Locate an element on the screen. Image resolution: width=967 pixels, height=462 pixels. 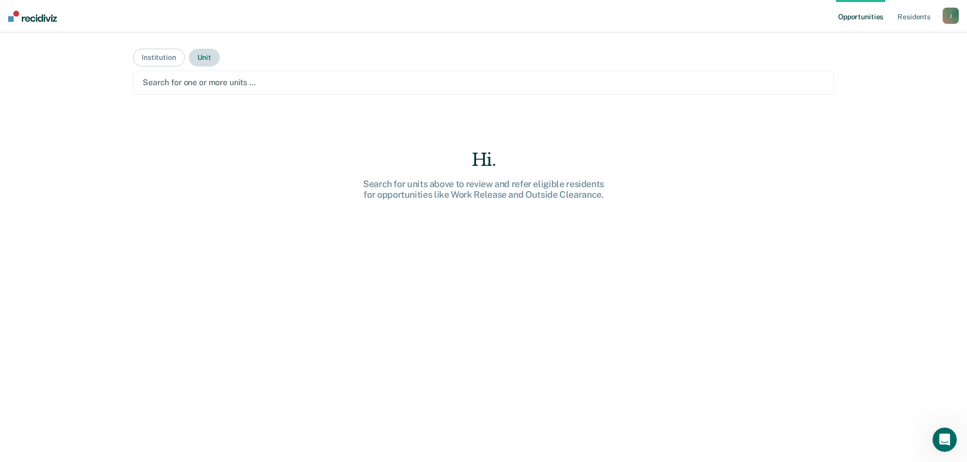
button: J is located at coordinates (951, 16).